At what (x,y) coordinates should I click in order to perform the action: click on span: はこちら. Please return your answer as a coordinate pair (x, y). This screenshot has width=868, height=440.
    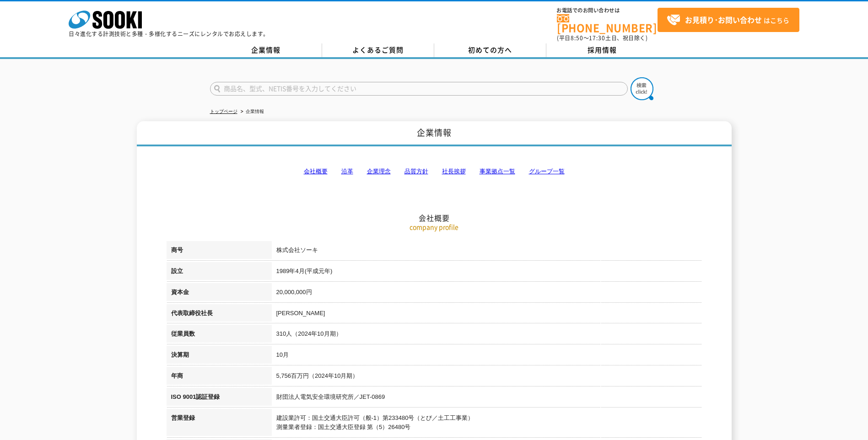
    Looking at the image, I should click on (728, 20).